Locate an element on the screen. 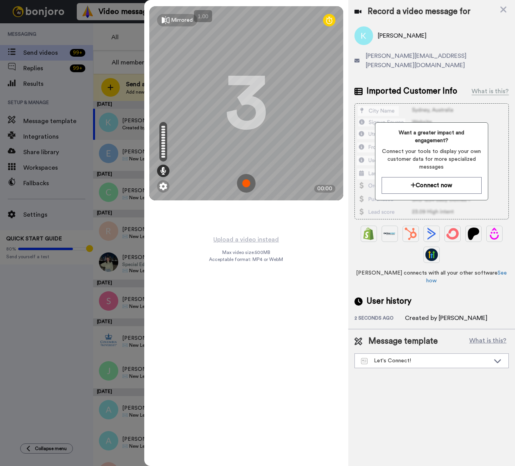  span: Acceptable format: MP4 or WebM is located at coordinates (246, 259).